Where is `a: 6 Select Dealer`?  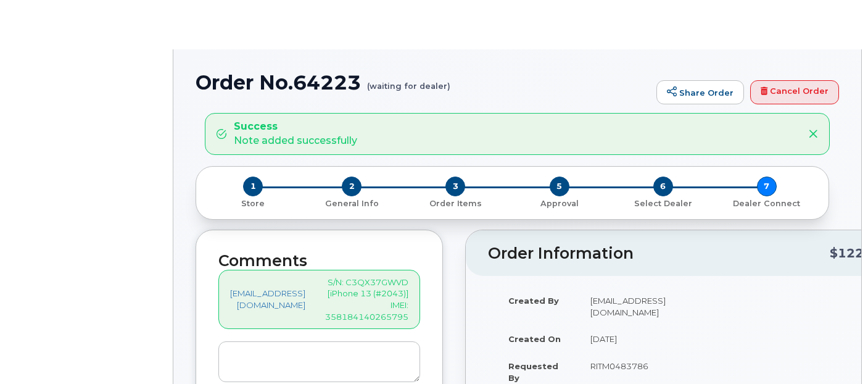 a: 6 Select Dealer is located at coordinates (664, 202).